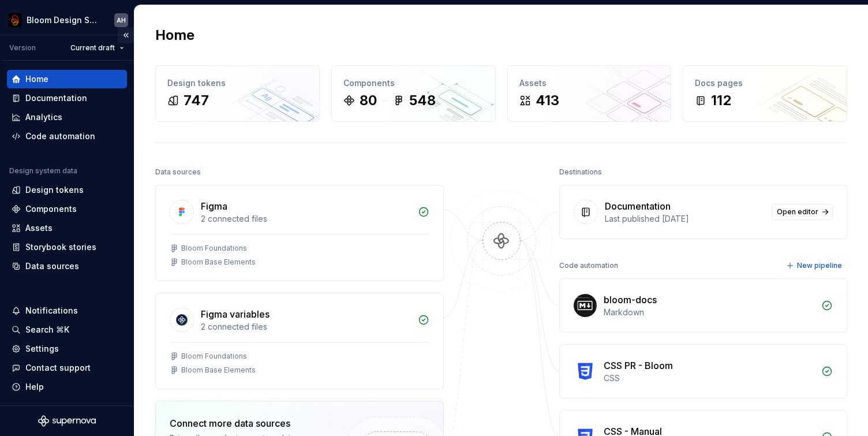 The width and height of the screenshot is (868, 436). Describe the element at coordinates (60, 247) in the screenshot. I see `div: Storybook stories` at that location.